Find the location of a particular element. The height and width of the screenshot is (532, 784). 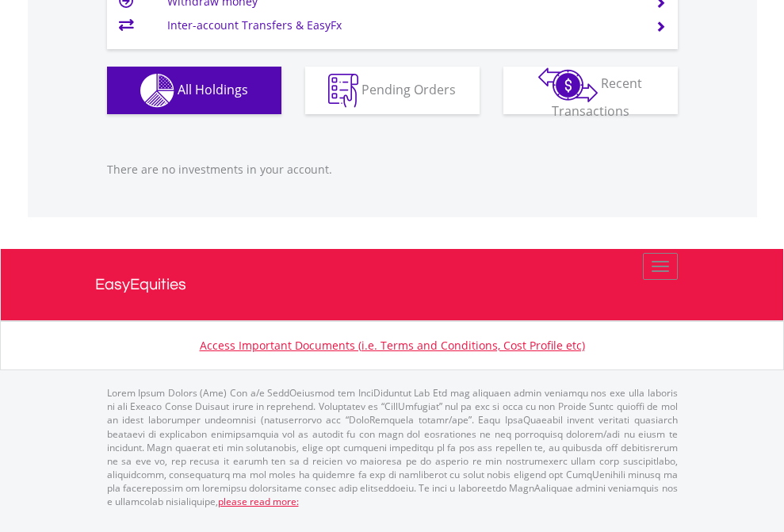

button: All Holdings is located at coordinates (194, 91).